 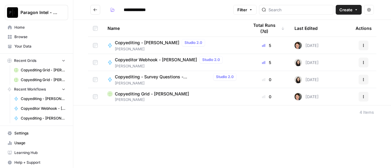 What do you see at coordinates (40, 27) in the screenshot?
I see `span: Home` at bounding box center [40, 27].